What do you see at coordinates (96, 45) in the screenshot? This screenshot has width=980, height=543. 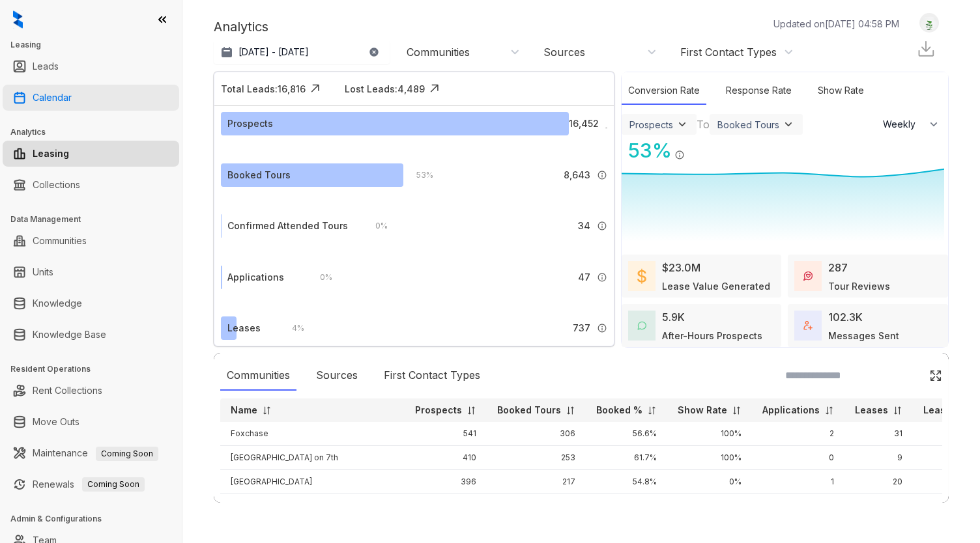 I see `h3: Leasing` at bounding box center [96, 45].